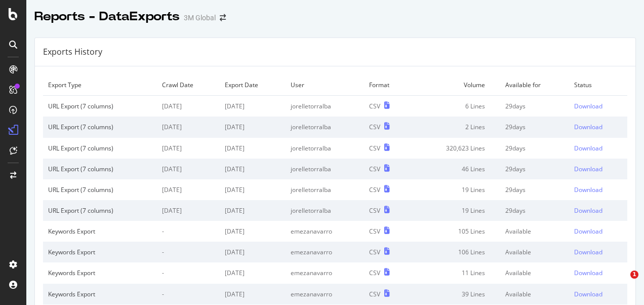 The height and width of the screenshot is (305, 644). What do you see at coordinates (634, 274) in the screenshot?
I see `span: 1` at bounding box center [634, 274].